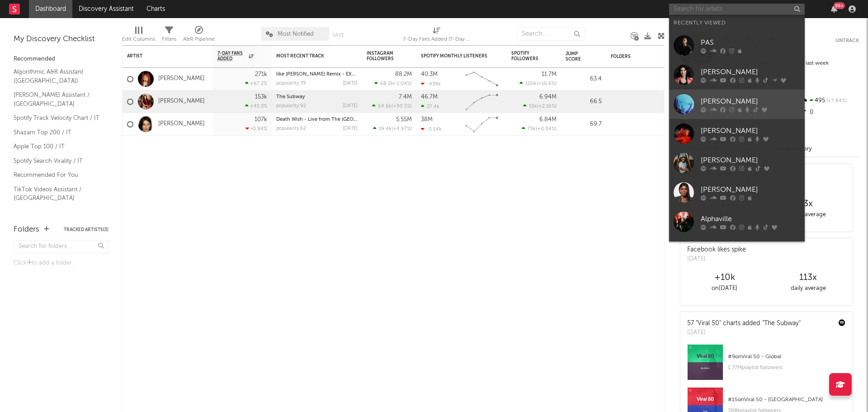  Describe the element at coordinates (781, 324) in the screenshot. I see `a: "The Subway"` at that location.